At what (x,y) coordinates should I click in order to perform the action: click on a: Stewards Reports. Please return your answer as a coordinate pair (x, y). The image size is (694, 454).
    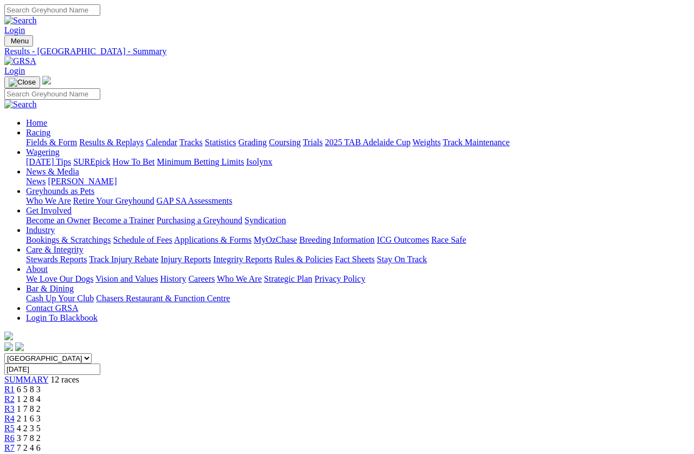
    Looking at the image, I should click on (56, 259).